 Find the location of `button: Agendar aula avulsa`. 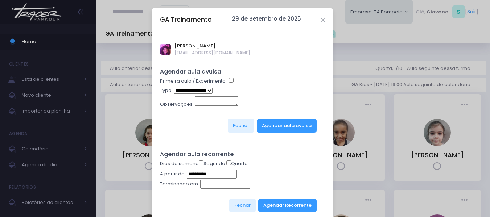

button: Agendar aula avulsa is located at coordinates (286, 126).